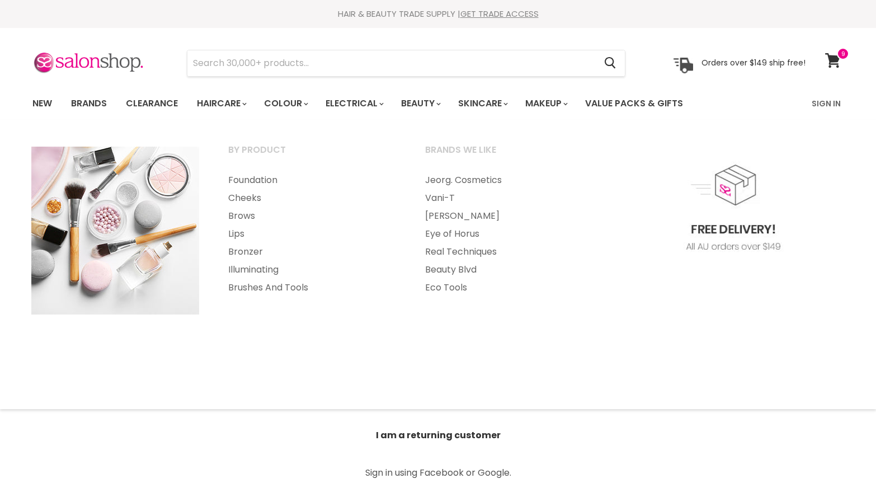  I want to click on a: By Product, so click(312, 155).